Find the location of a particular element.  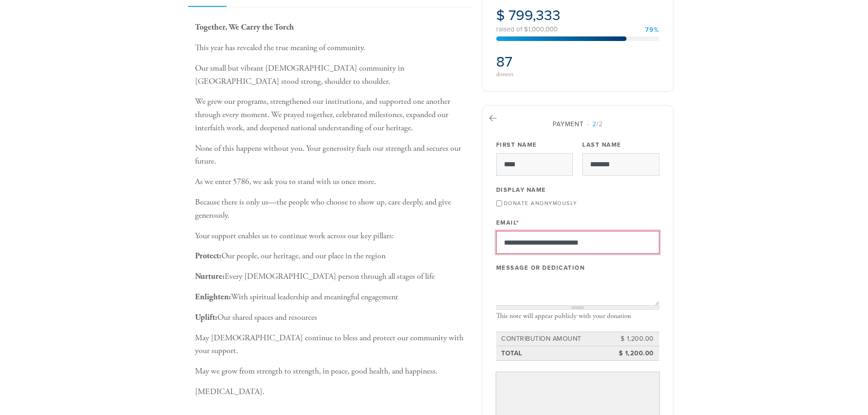

b: Protect: is located at coordinates (208, 255).